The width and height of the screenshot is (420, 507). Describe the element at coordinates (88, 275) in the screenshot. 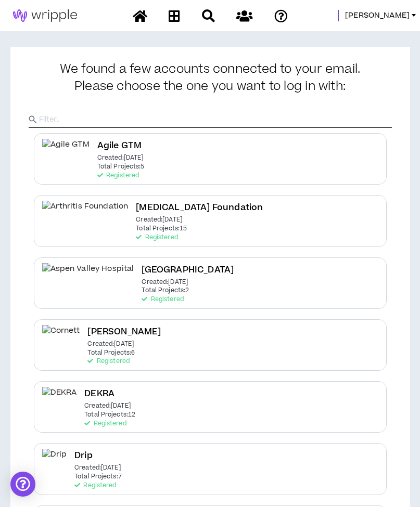

I see `img: Aspen Valley Hospital` at that location.